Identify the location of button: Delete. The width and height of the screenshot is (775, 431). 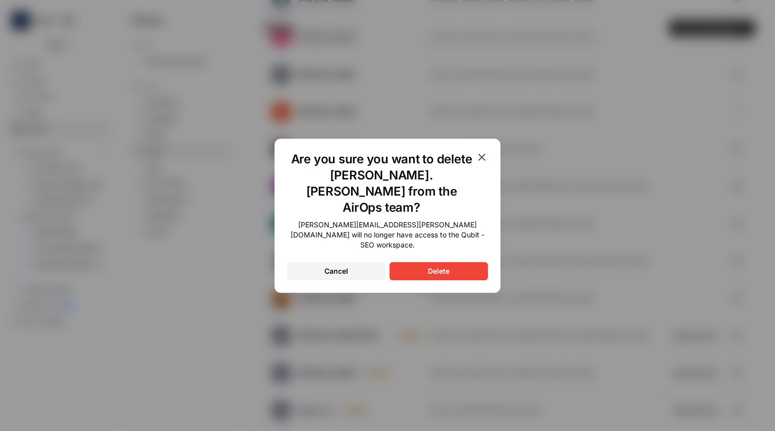
(438, 271).